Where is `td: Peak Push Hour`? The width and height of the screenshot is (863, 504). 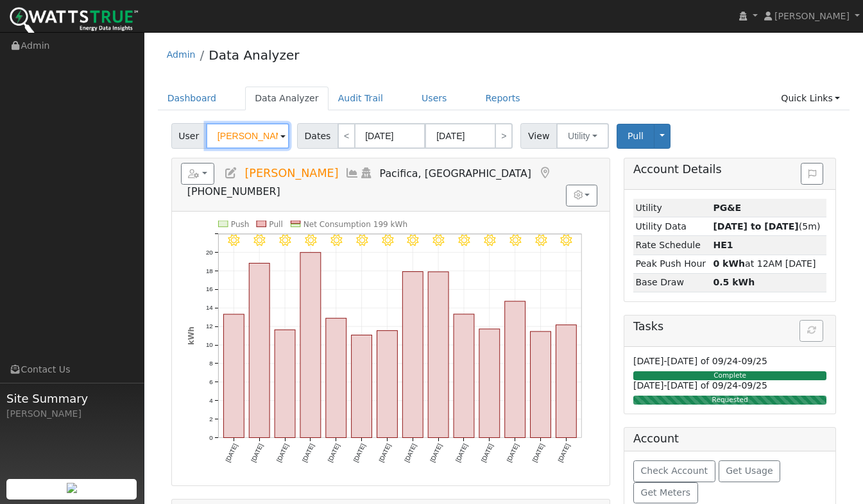 td: Peak Push Hour is located at coordinates (672, 263).